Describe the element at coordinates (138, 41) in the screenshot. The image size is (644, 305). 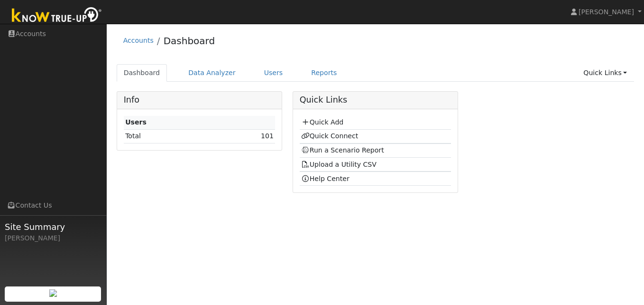
I see `a: Accounts` at that location.